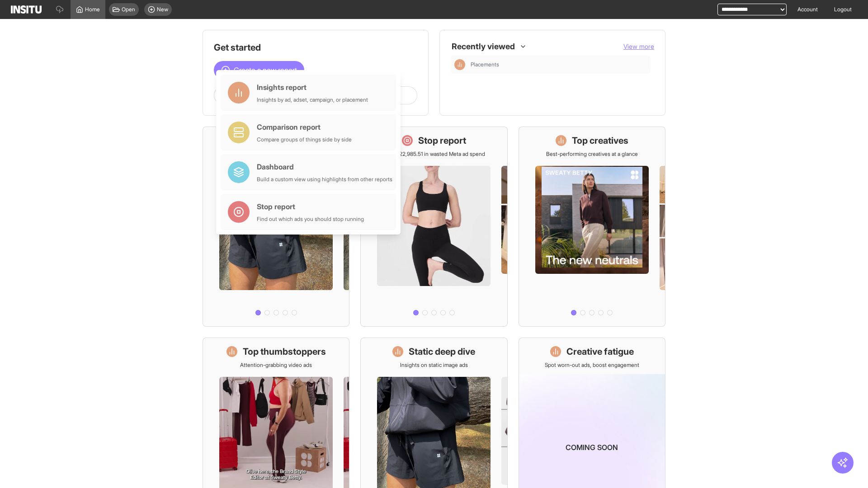 This screenshot has height=488, width=868. I want to click on div: Find out which ads you should stop running, so click(310, 219).